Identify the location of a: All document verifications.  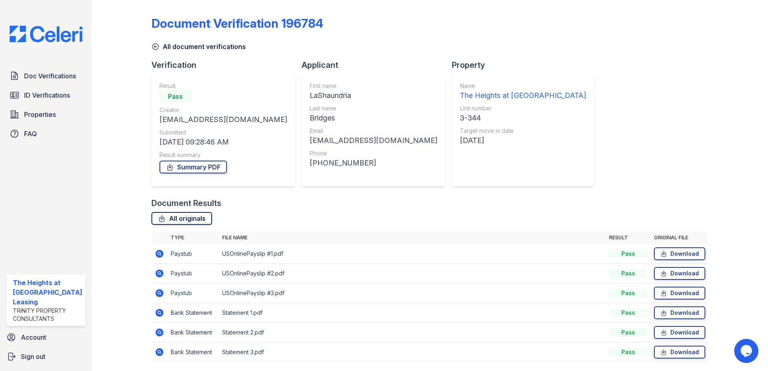
(198, 47).